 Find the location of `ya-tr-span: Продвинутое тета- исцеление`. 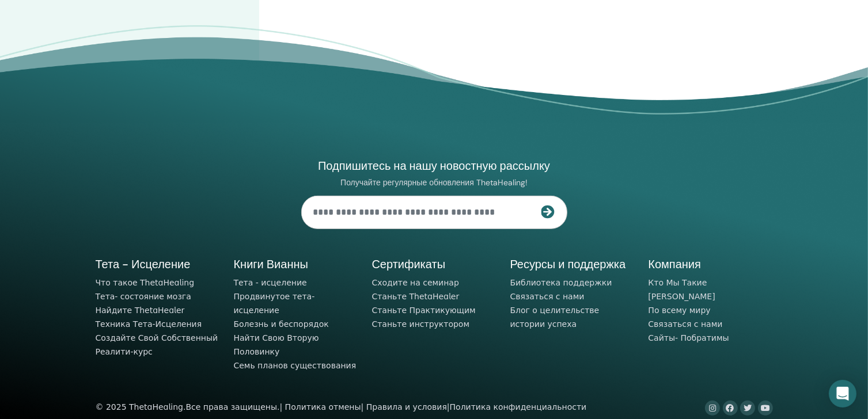

ya-tr-span: Продвинутое тета- исцеление is located at coordinates (274, 304).